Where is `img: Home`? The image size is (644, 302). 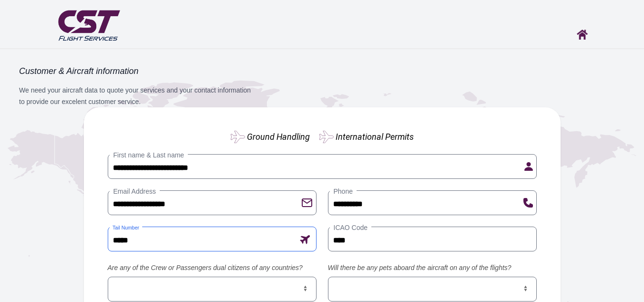 img: Home is located at coordinates (582, 34).